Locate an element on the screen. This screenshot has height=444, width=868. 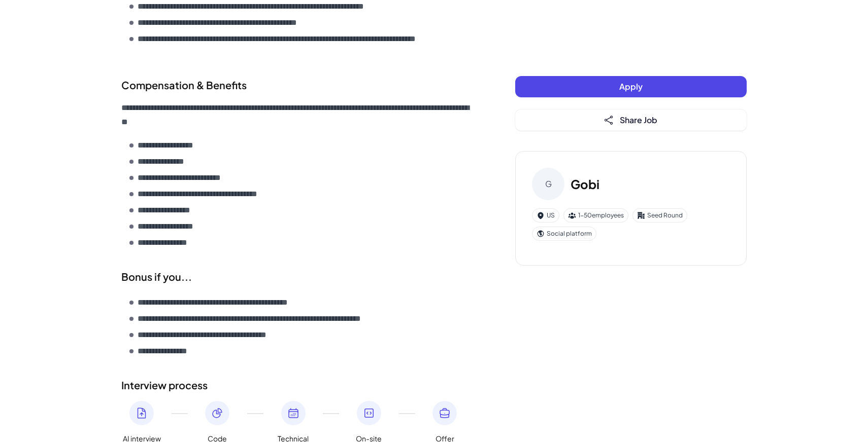
div: G is located at coordinates (548, 184).